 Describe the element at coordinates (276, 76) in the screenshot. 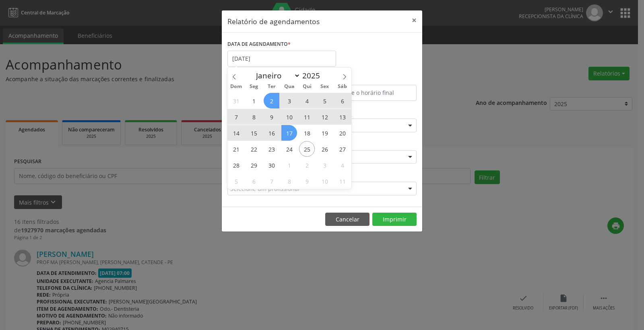

I see `select: Month` at that location.